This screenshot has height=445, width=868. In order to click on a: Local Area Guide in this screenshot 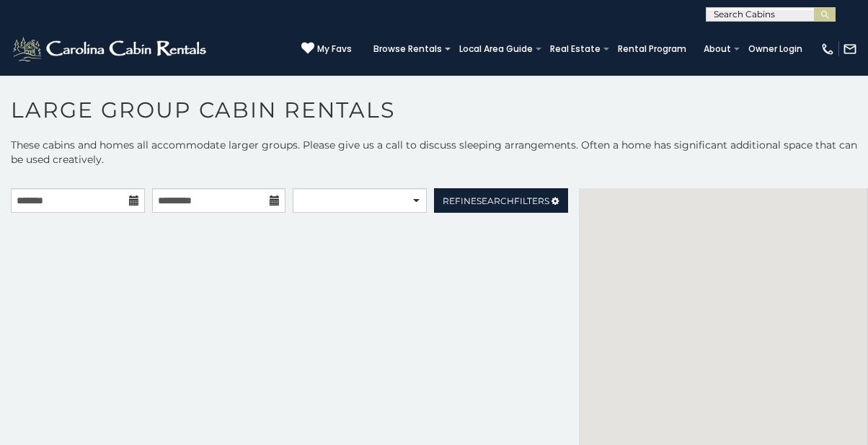, I will do `click(496, 49)`.